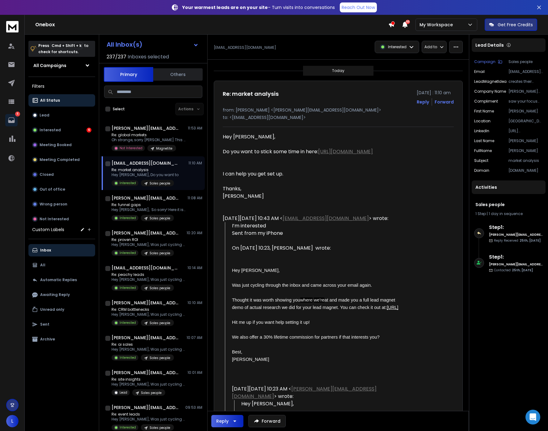 This screenshot has width=548, height=431. I want to click on p: 11:10 AM, so click(195, 163).